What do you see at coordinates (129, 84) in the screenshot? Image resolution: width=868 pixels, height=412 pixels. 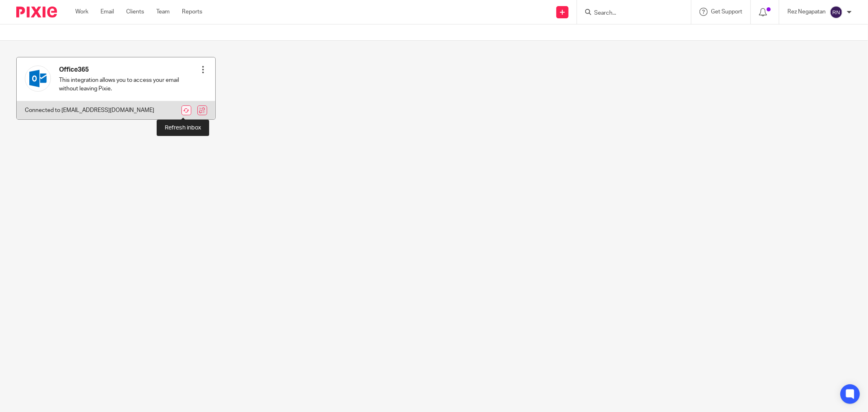 I see `p: This integration allows you to access your email without leaving Pixie.` at bounding box center [129, 84].